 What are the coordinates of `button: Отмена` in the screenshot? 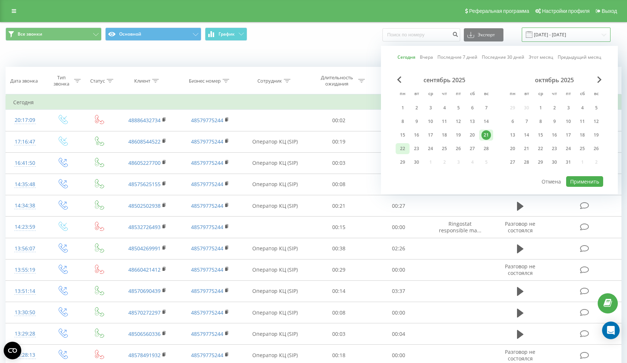 It's located at (551, 181).